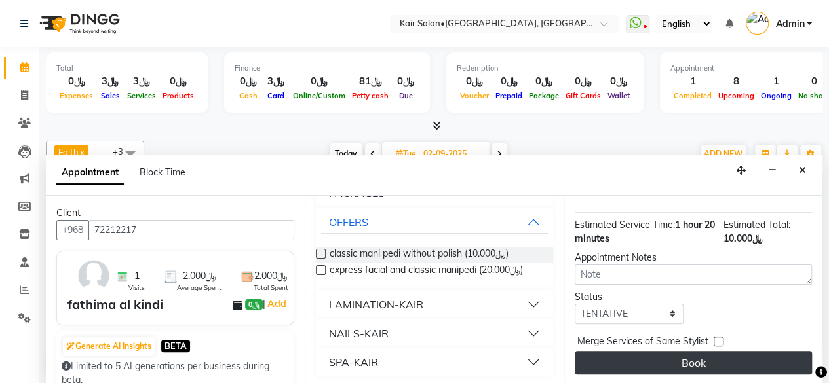 This screenshot has height=383, width=829. I want to click on span: Block Time, so click(162, 172).